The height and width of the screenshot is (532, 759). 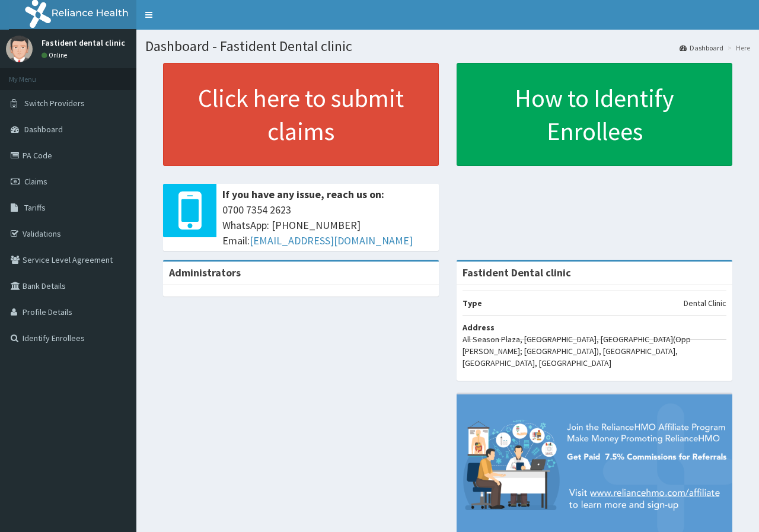 I want to click on a: How to Identify Enrollees, so click(x=595, y=114).